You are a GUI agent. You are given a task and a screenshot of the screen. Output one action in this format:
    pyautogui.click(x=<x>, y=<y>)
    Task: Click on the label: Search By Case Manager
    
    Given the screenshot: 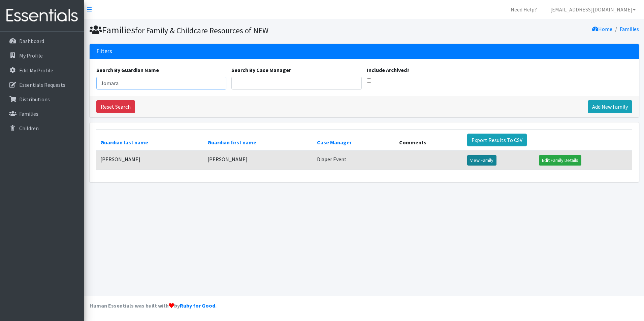 What is the action you would take?
    pyautogui.click(x=261, y=70)
    